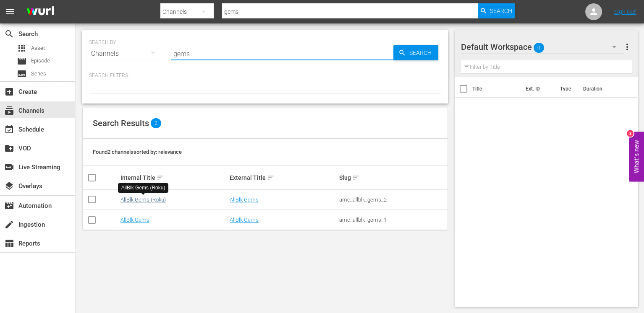  I want to click on img: ans4CAIJ8jUAAAAAAAAAAAAAAAAAAAAAAAAgQb4GAAAAAAAAAAAAAAAAAAAAAAAAJMjXAAAAAAAAAAAAAAAAAAAAAAAAgAT5G..., so click(40, 12).